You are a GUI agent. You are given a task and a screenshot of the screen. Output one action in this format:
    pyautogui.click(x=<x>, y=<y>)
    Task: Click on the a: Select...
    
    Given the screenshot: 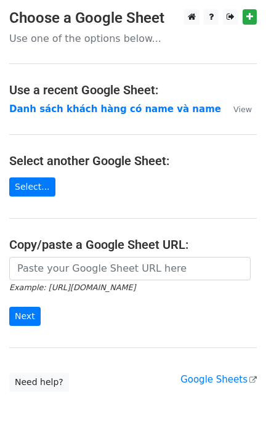 What is the action you would take?
    pyautogui.click(x=32, y=187)
    